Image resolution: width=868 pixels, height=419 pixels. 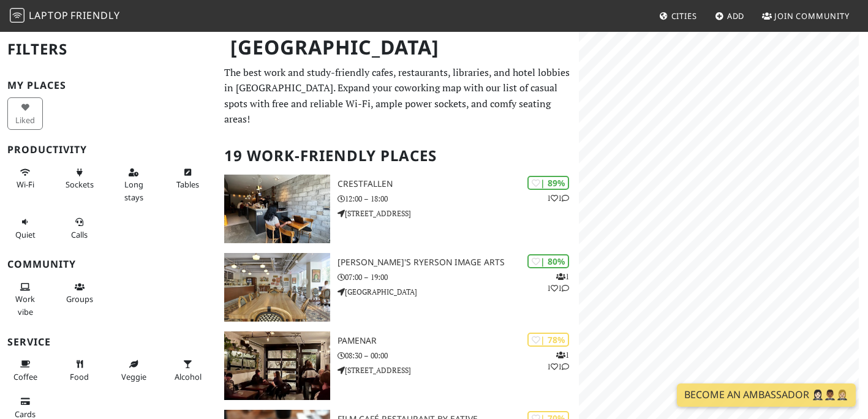 I want to click on img: LaptopFriendly, so click(x=18, y=15).